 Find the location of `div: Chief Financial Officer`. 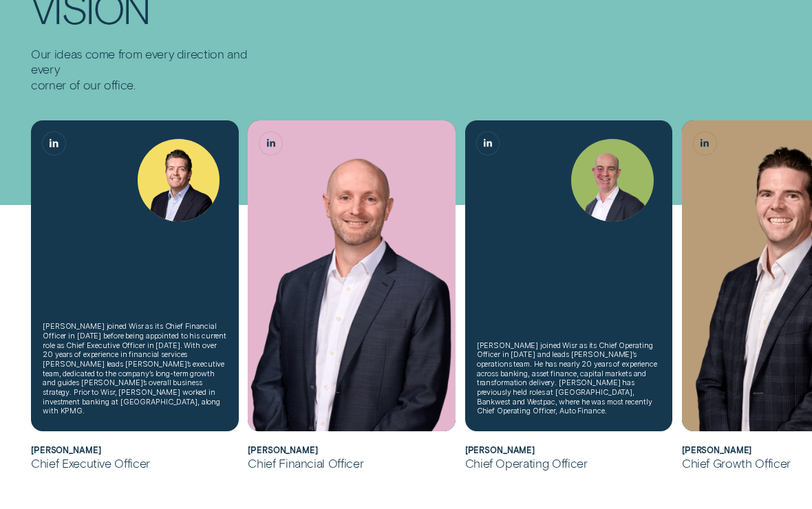

div: Chief Financial Officer is located at coordinates (351, 463).